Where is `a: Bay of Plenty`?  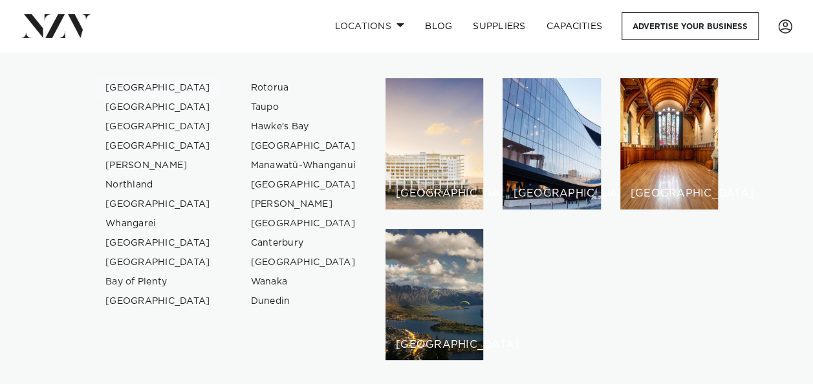
a: Bay of Plenty is located at coordinates (158, 282).